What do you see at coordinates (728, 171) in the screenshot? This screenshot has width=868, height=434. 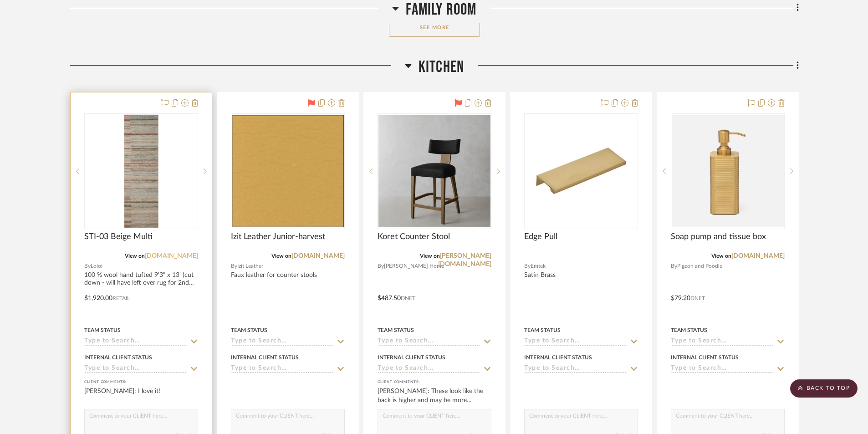 I see `img: Soap pump and tissue box` at bounding box center [728, 171].